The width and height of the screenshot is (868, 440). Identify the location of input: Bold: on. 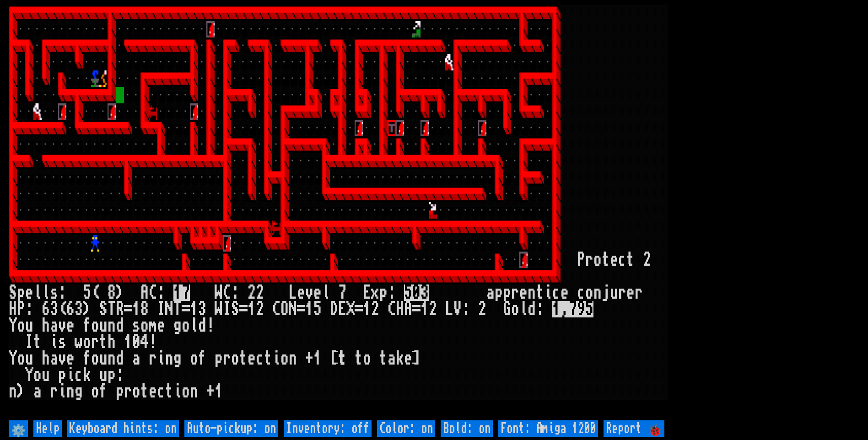
(467, 429).